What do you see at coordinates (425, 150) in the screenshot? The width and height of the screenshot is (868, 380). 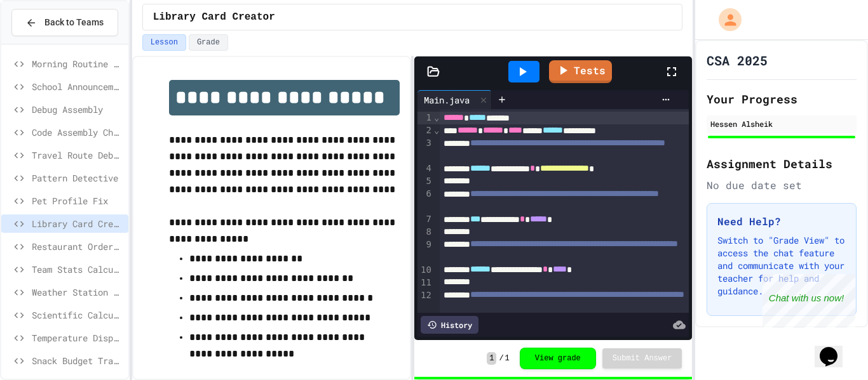 I see `div: 3` at bounding box center [425, 150].